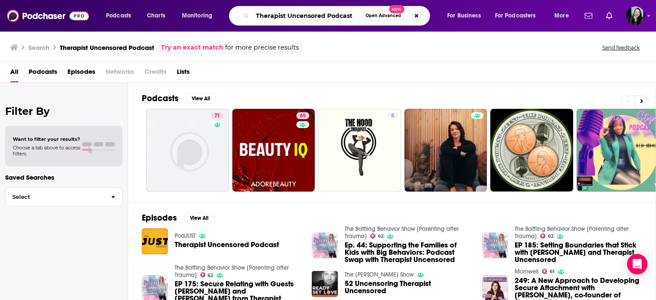  I want to click on span: 65, so click(303, 116).